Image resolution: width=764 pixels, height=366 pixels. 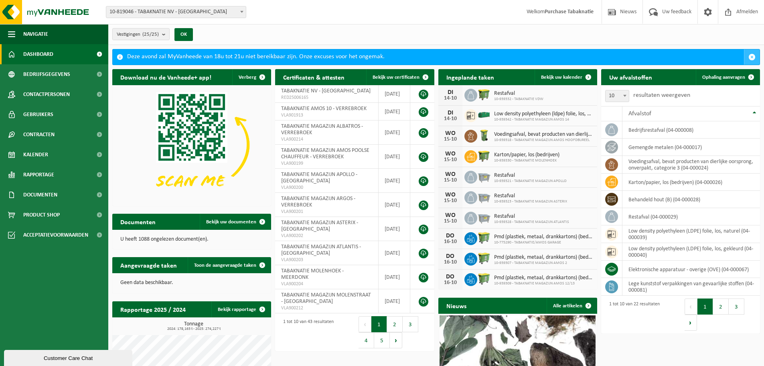 I want to click on h2: Ingeplande taken, so click(x=470, y=77).